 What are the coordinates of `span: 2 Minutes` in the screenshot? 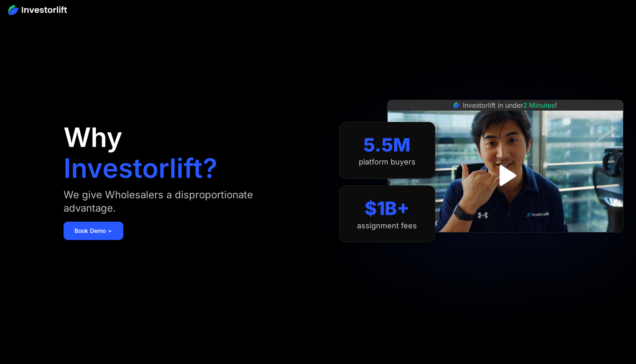 It's located at (539, 105).